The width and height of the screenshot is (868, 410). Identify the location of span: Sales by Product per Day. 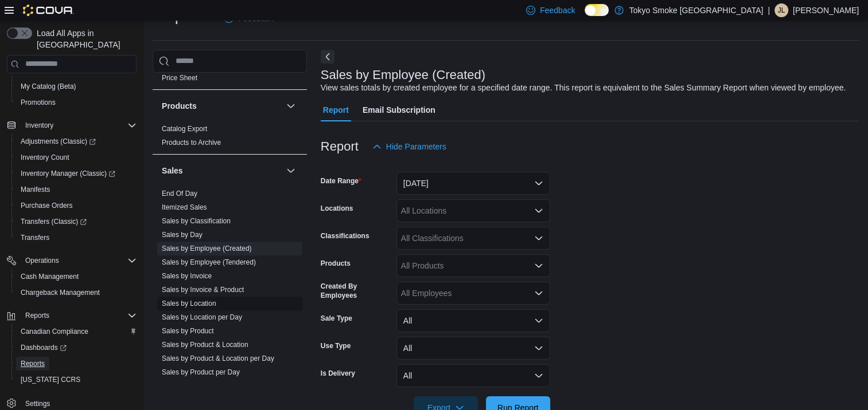
(201, 372).